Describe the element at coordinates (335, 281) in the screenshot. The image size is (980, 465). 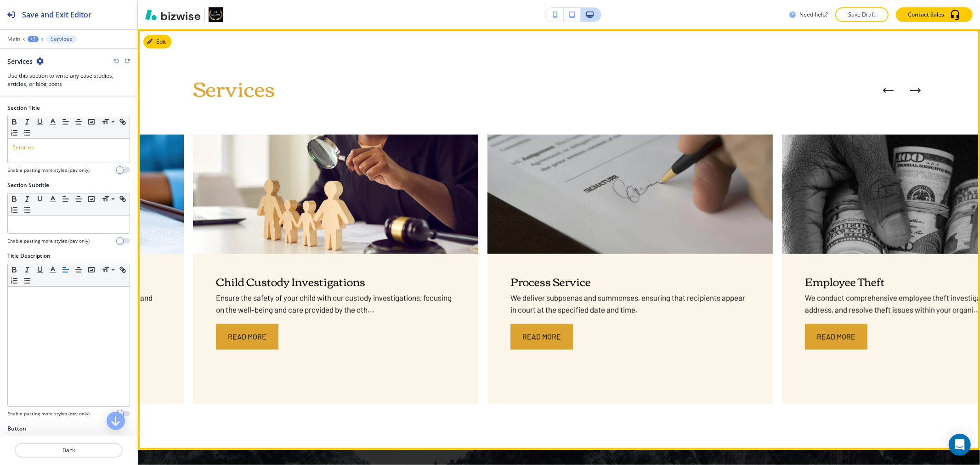
I see `p: Child Custody Investigations` at that location.